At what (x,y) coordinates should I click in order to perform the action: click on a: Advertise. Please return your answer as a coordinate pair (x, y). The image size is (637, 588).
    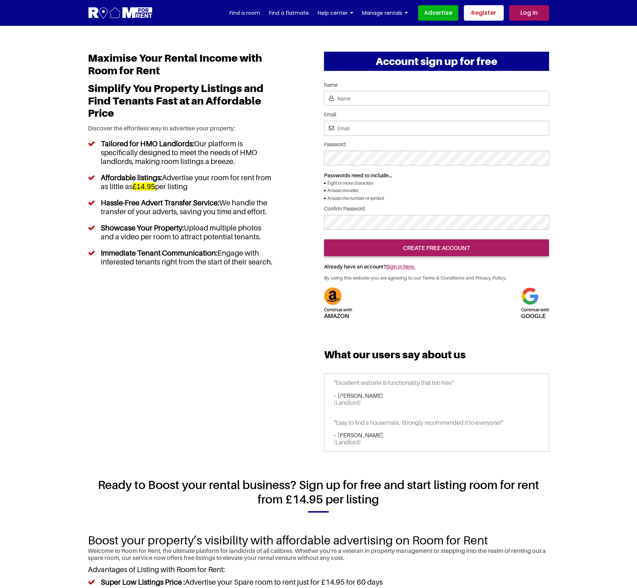
    Looking at the image, I should click on (438, 13).